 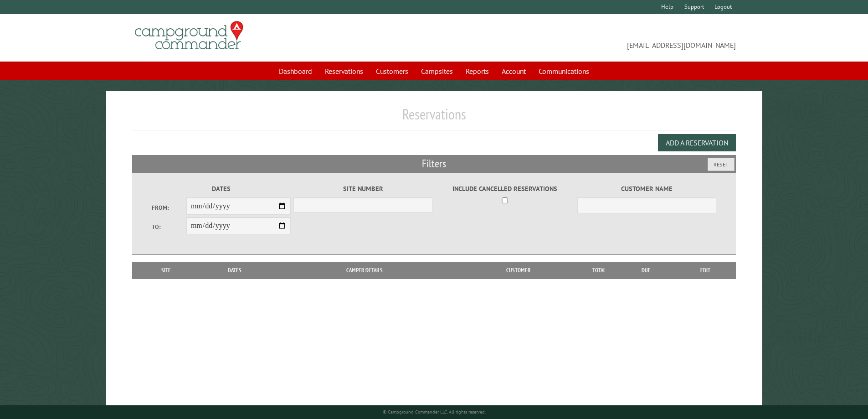 What do you see at coordinates (477, 71) in the screenshot?
I see `a: Reports` at bounding box center [477, 71].